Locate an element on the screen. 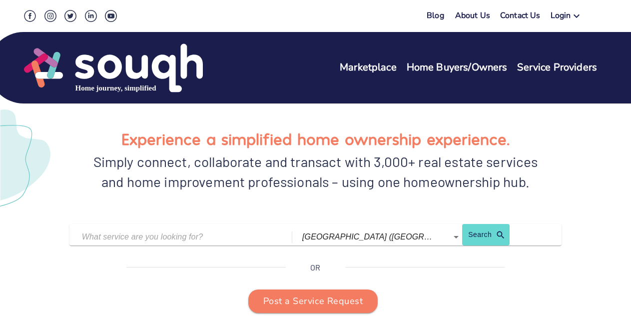 This screenshot has width=631, height=328. img: LinkedIn Social Icon is located at coordinates (91, 16).